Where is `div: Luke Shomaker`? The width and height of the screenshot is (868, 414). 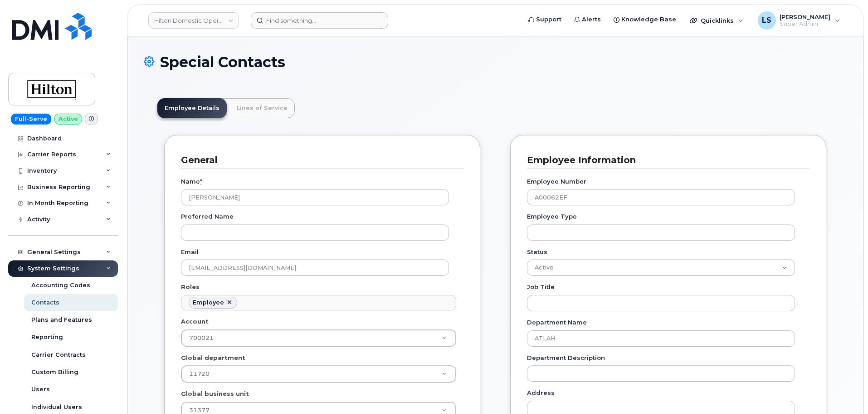 div: Luke Shomaker is located at coordinates (799, 20).